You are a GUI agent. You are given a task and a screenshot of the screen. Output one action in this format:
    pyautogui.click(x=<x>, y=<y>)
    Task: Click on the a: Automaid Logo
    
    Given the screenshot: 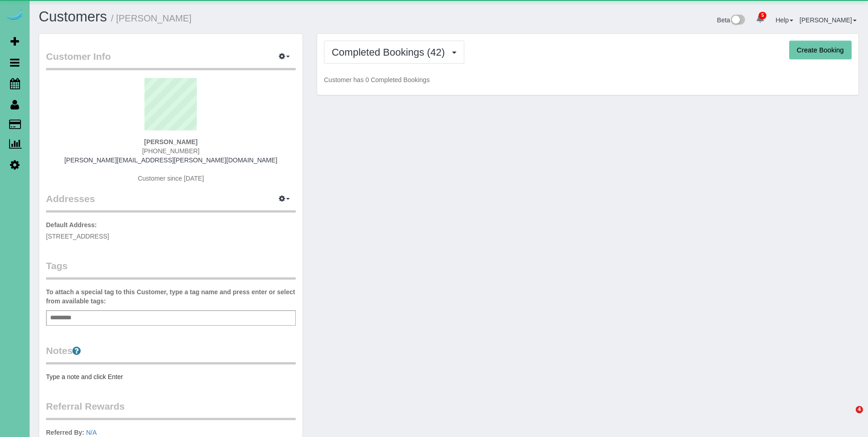 What is the action you would take?
    pyautogui.click(x=14, y=15)
    